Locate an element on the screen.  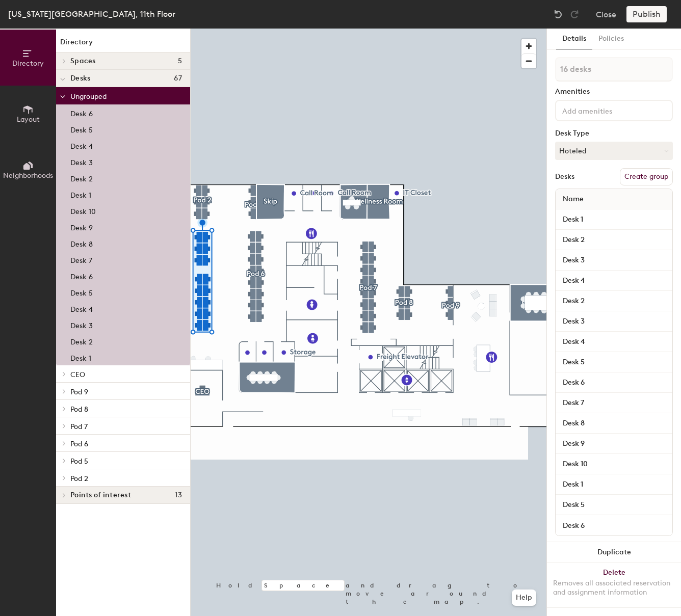
button: Create group is located at coordinates (646, 177).